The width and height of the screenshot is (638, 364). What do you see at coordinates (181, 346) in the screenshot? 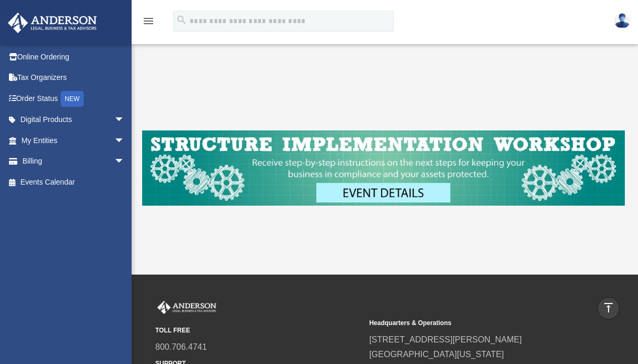
I see `a: 800.706.4741` at bounding box center [181, 346].